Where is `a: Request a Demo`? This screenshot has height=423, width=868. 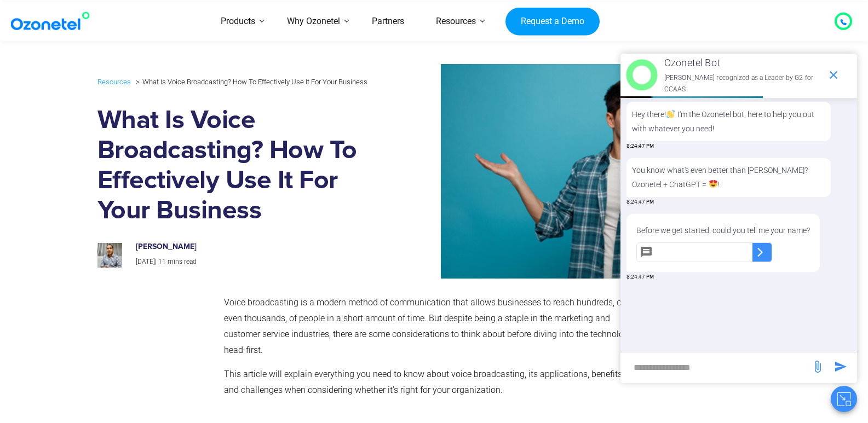 a: Request a Demo is located at coordinates (552, 21).